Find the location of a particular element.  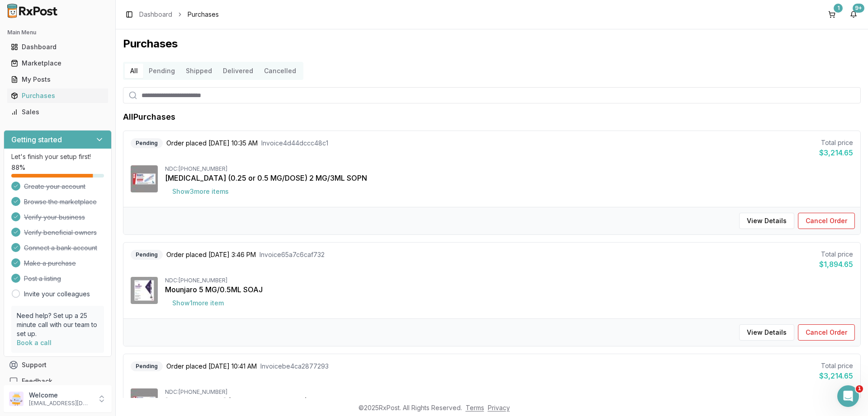

p: Welcome is located at coordinates (60, 395).